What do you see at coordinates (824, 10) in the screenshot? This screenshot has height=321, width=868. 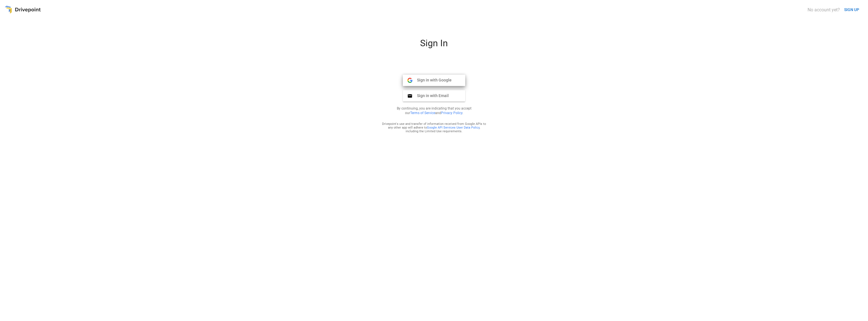 I see `div: No account yet?` at bounding box center [824, 10].